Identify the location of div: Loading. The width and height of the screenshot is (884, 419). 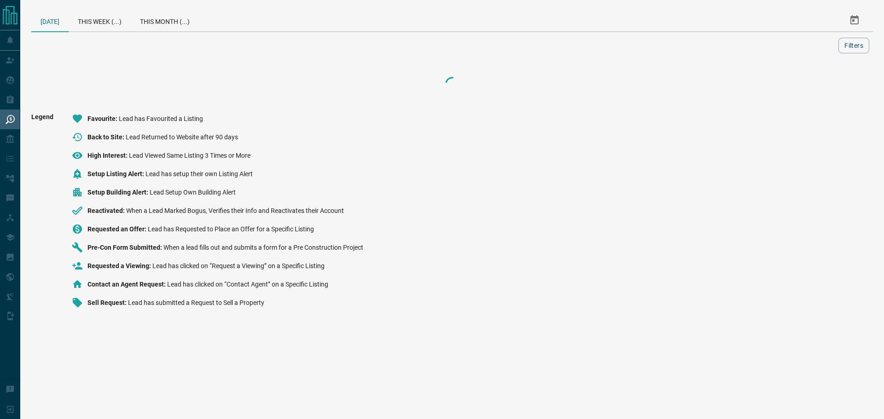
(452, 84).